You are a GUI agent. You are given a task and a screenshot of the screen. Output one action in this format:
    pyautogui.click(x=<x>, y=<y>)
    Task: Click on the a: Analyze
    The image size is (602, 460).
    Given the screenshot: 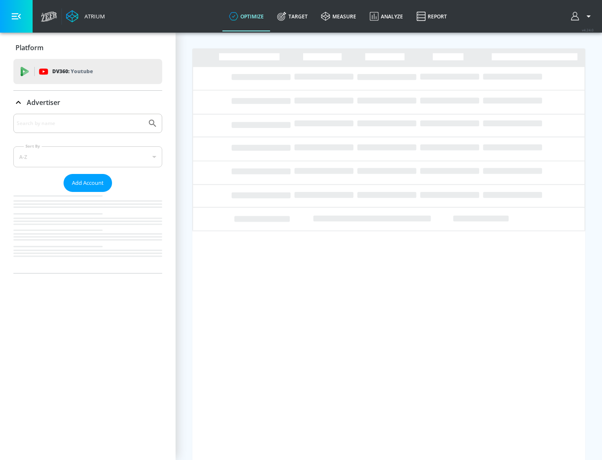 What is the action you would take?
    pyautogui.click(x=386, y=16)
    